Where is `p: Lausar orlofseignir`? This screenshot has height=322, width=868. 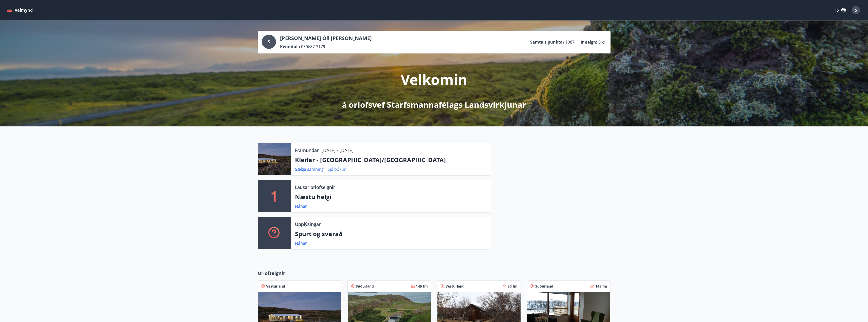 p: Lausar orlofseignir is located at coordinates (315, 187).